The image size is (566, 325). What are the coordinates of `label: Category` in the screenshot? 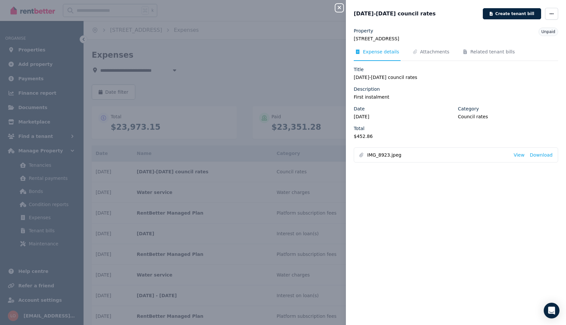 It's located at (468, 109).